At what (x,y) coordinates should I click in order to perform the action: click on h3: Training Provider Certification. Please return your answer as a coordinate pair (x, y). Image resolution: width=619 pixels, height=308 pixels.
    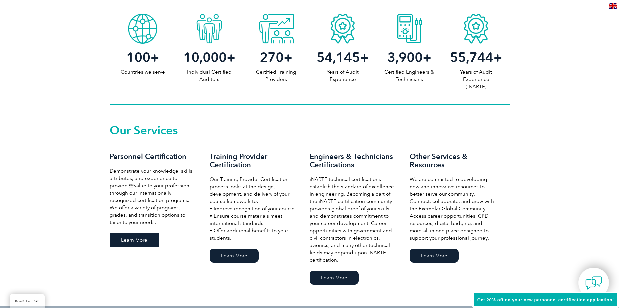
    Looking at the image, I should click on (253, 161).